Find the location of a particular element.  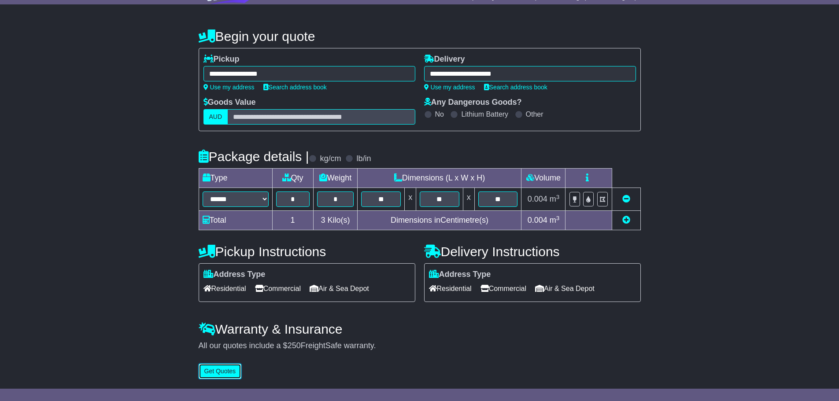

div: All our quotes include a $ FreightSafe warranty. is located at coordinates (420, 346).